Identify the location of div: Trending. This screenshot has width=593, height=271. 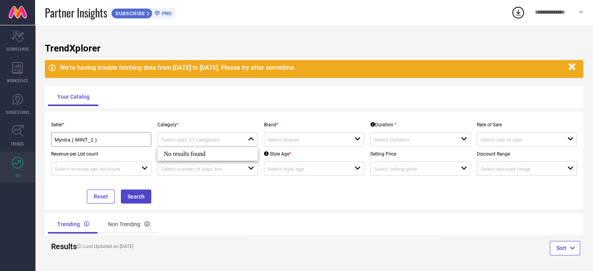
(73, 224).